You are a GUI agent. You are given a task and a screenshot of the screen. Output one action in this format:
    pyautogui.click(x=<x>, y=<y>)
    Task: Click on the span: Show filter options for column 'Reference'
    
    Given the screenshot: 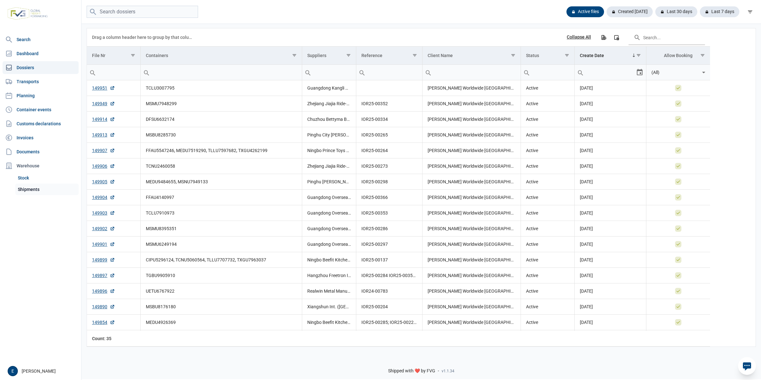 What is the action you would take?
    pyautogui.click(x=415, y=55)
    